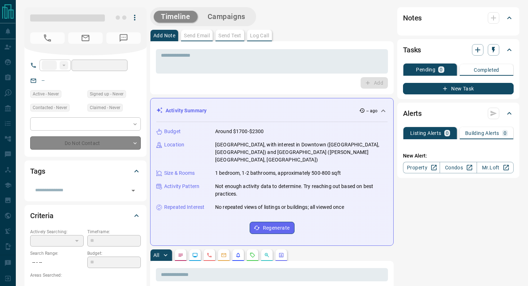 This screenshot has width=528, height=286. I want to click on div: Criteria, so click(85, 216).